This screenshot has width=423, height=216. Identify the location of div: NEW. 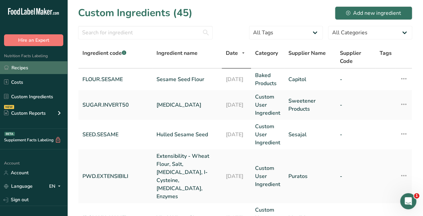
(9, 107).